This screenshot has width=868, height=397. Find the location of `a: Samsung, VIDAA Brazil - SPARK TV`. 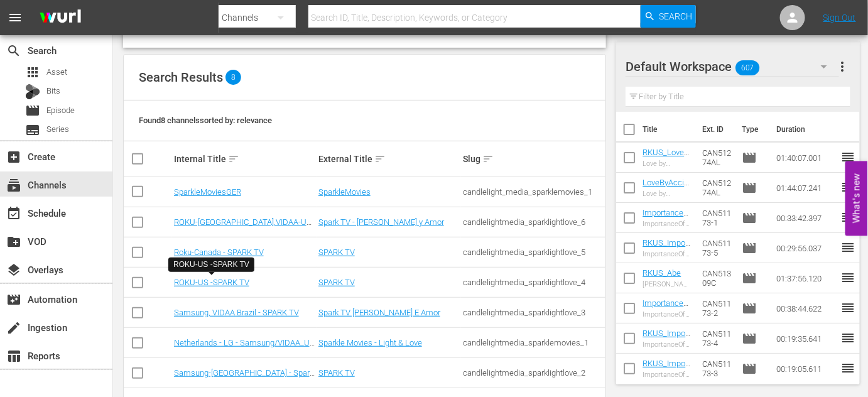

a: Samsung, VIDAA Brazil - SPARK TV is located at coordinates (236, 312).